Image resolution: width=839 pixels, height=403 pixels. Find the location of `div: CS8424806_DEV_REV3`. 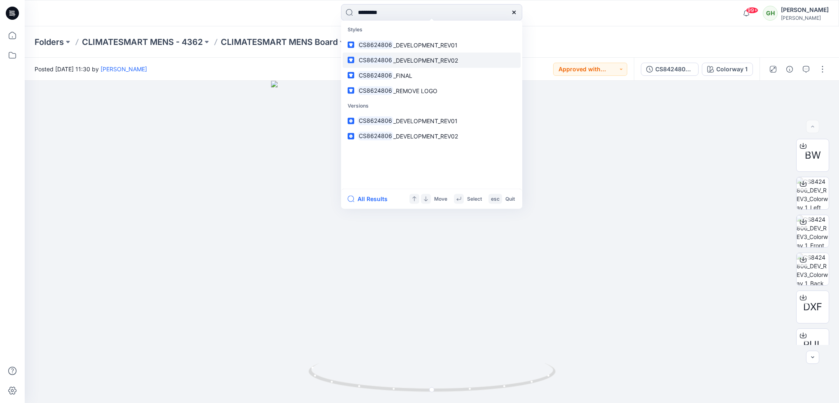

div: CS8424806_DEV_REV3 is located at coordinates (674, 69).